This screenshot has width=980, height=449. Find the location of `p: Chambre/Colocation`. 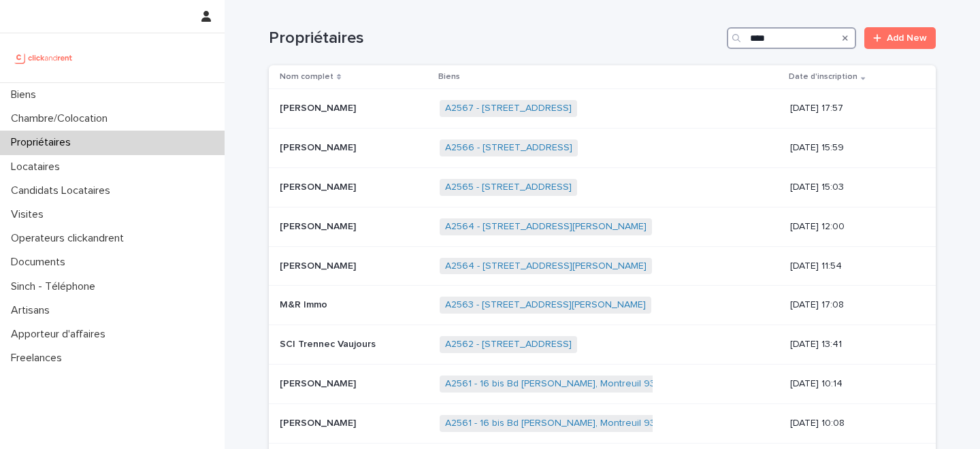

p: Chambre/Colocation is located at coordinates (62, 119).